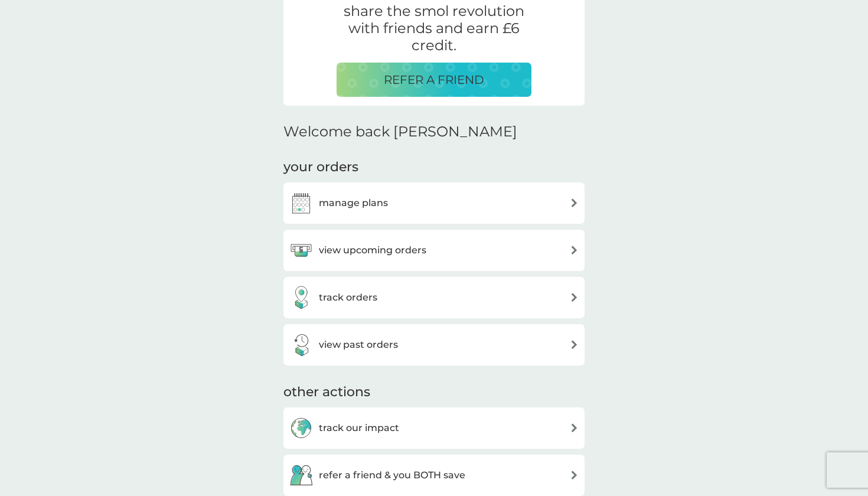  I want to click on button: REFER A FRIEND, so click(434, 79).